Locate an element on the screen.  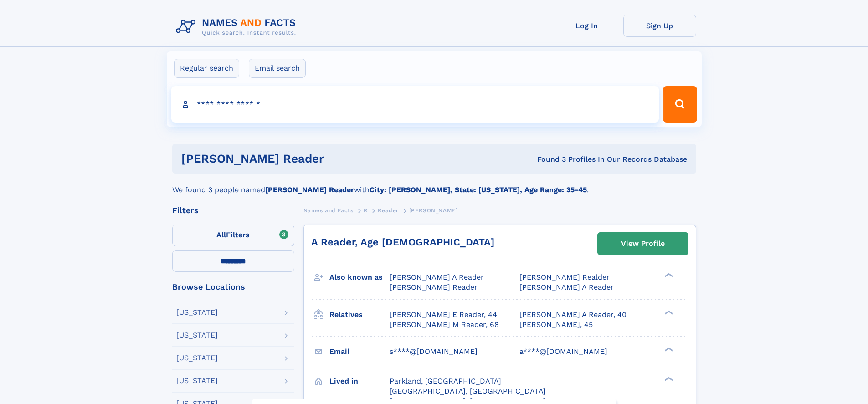
a: R is located at coordinates (365, 210).